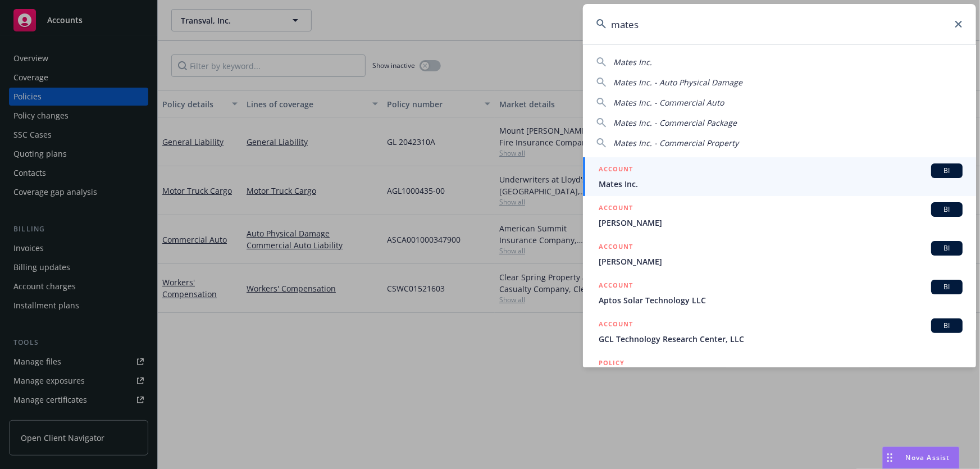 This screenshot has height=469, width=980. I want to click on a: ACCOUNTBIMates Inc., so click(780, 176).